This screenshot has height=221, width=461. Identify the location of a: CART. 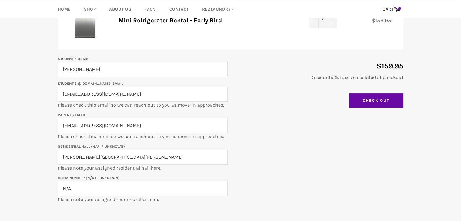
(391, 9).